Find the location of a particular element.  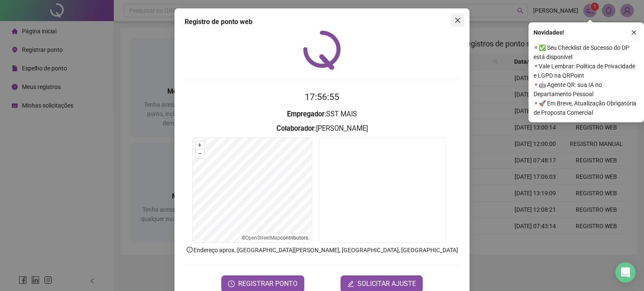

strong: Colaborador is located at coordinates (296, 128).